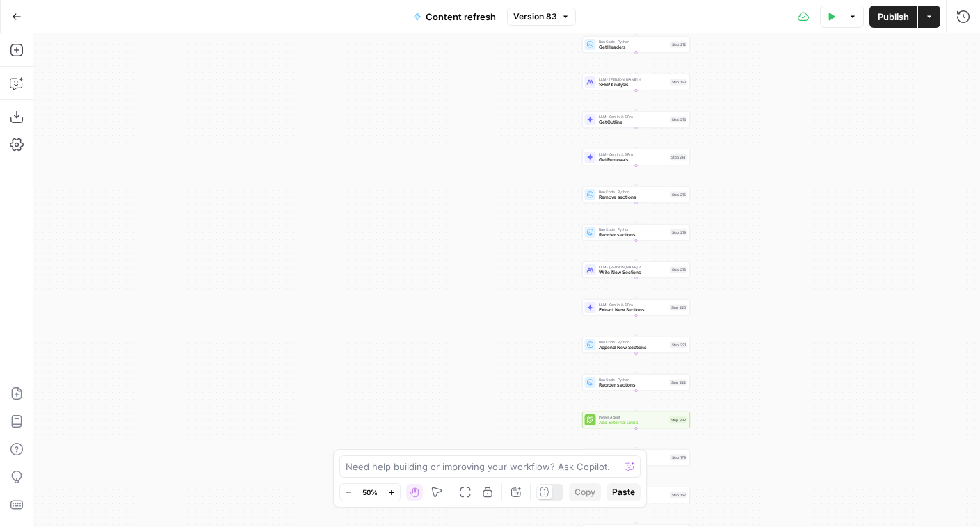 The height and width of the screenshot is (527, 980). What do you see at coordinates (679, 82) in the screenshot?
I see `div: Step 153` at bounding box center [679, 82].